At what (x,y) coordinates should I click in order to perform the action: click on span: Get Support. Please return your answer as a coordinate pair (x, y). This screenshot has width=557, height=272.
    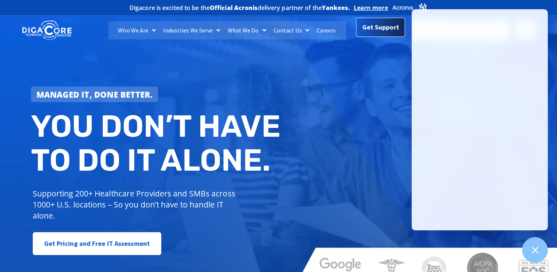
    Looking at the image, I should click on (380, 28).